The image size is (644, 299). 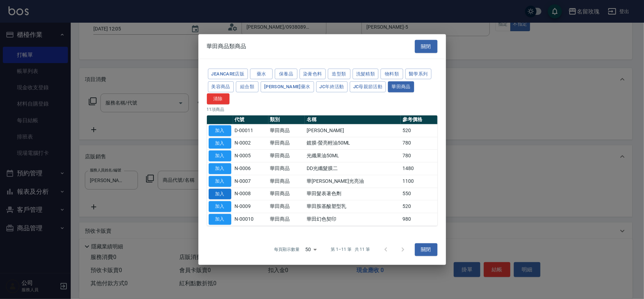 I want to click on th: 名稱, so click(x=353, y=120).